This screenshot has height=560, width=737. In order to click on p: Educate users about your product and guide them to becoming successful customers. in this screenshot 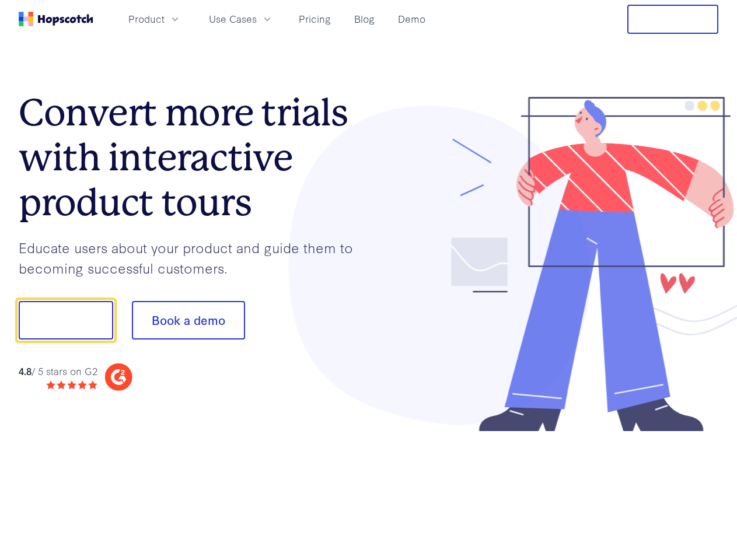, I will do `click(193, 257)`.